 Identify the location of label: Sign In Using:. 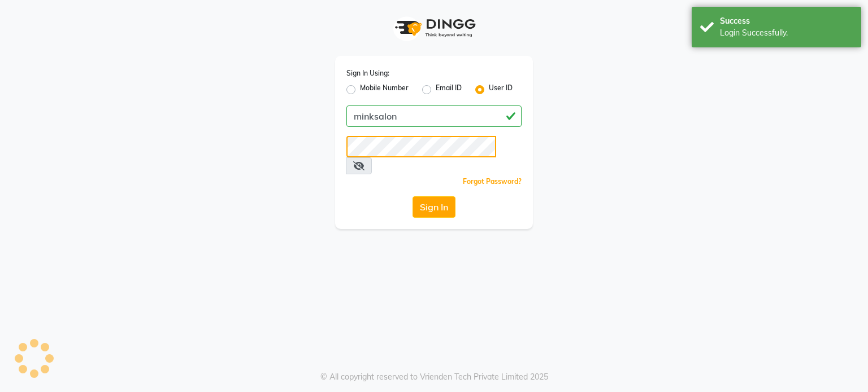
(367, 73).